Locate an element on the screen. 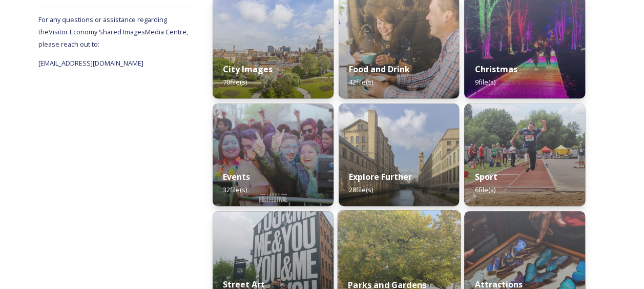 The height and width of the screenshot is (289, 644). img: 5b0205c7-5891-4eba-88df-45a7ffb0e299.jpg is located at coordinates (273, 155).